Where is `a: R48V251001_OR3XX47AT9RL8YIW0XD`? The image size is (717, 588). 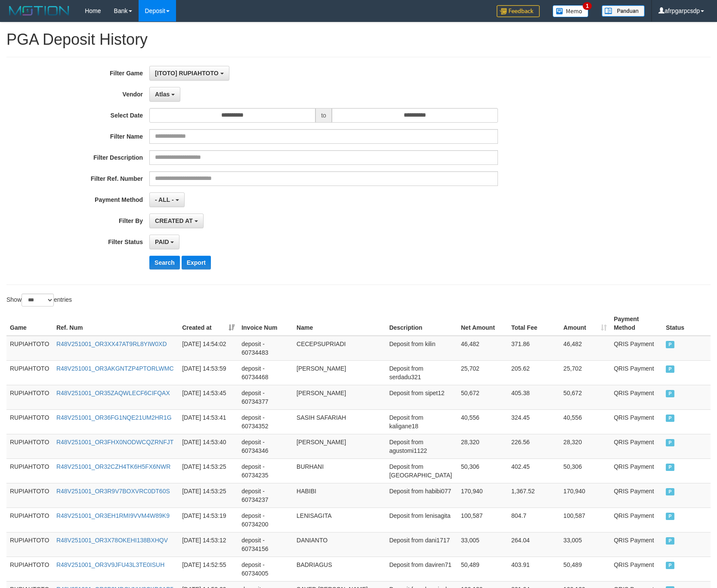 a: R48V251001_OR3XX47AT9RL8YIW0XD is located at coordinates (112, 344).